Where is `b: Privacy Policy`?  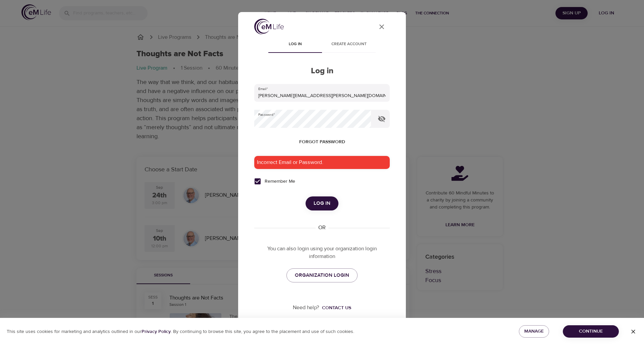
b: Privacy Policy is located at coordinates (156, 332).